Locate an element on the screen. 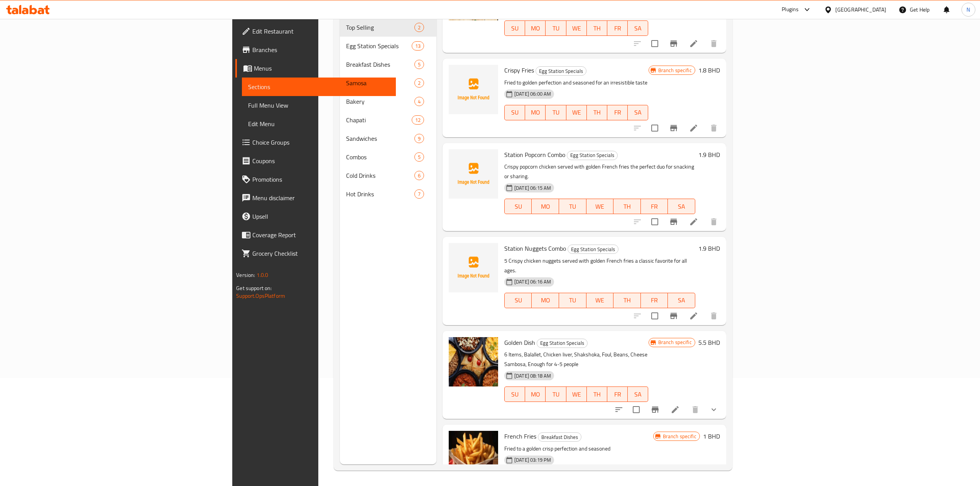 The height and width of the screenshot is (486, 980). button: TH is located at coordinates (627, 207).